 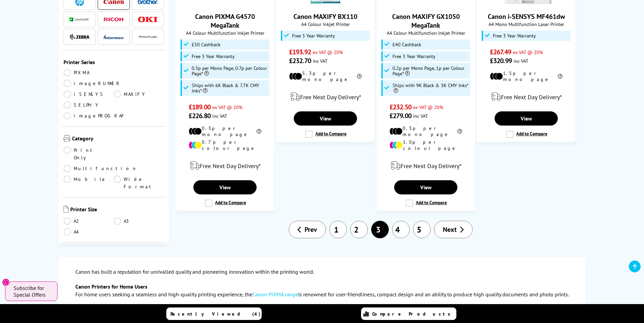 I want to click on a: Prev, so click(x=307, y=230).